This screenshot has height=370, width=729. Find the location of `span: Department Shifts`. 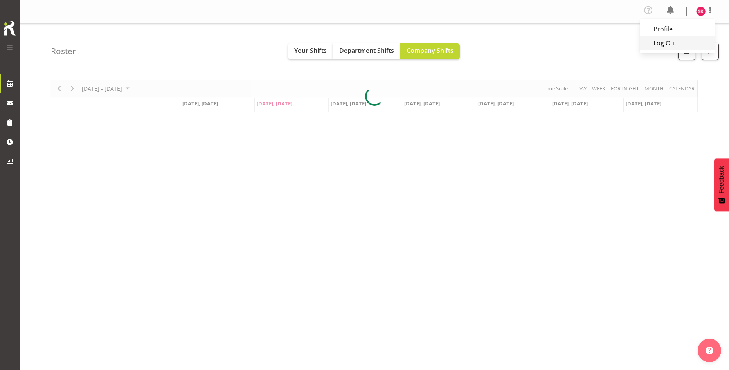

span: Department Shifts is located at coordinates (367, 50).